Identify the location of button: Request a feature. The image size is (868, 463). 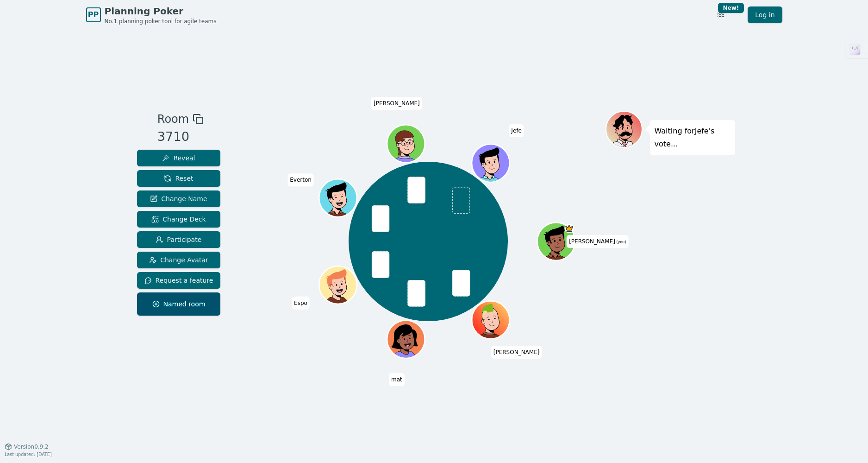
(178, 281).